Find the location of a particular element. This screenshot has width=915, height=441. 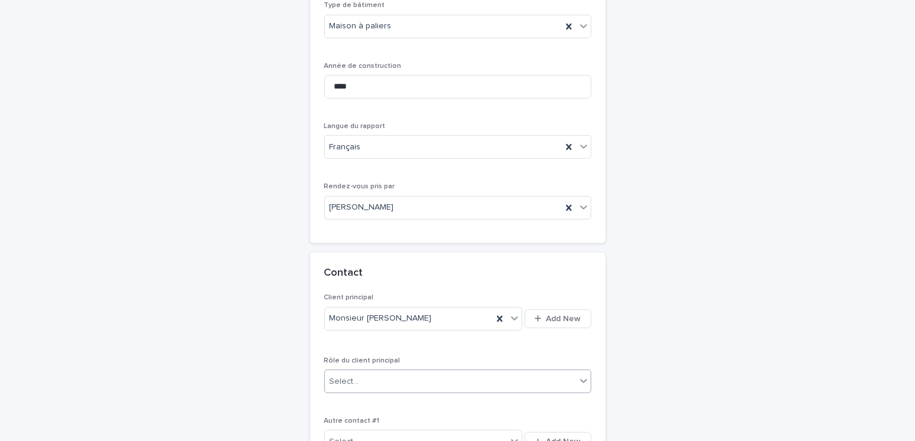

button: Add New is located at coordinates (558, 319).